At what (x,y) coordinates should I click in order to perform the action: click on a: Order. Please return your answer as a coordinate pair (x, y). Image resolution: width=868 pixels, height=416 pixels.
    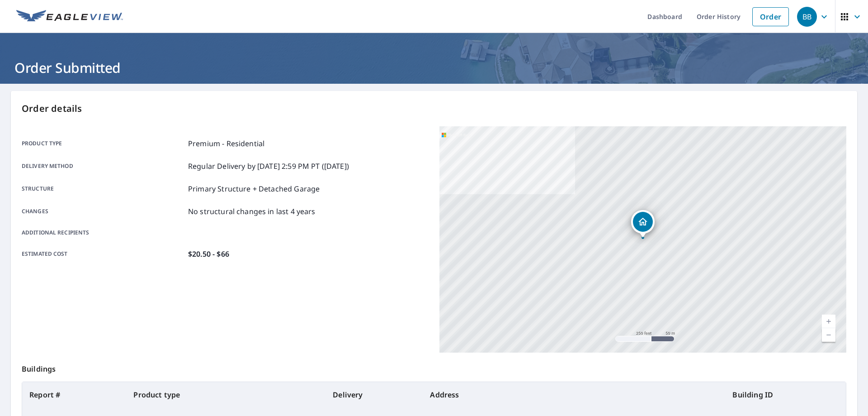
    Looking at the image, I should click on (770, 17).